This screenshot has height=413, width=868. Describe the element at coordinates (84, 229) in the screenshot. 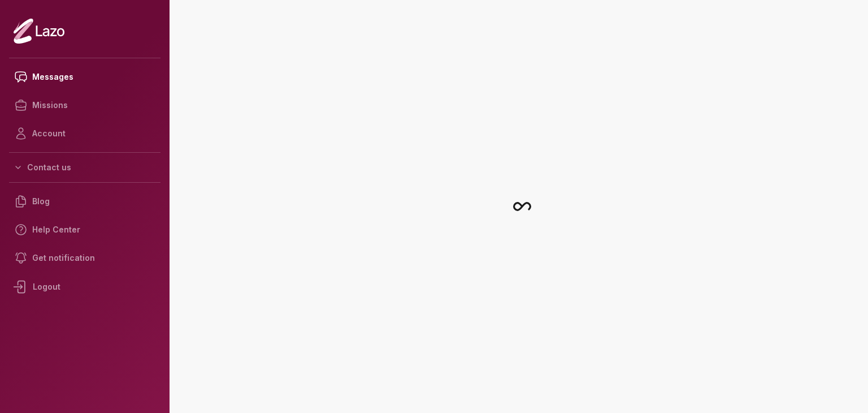

I see `a: Help Center` at that location.